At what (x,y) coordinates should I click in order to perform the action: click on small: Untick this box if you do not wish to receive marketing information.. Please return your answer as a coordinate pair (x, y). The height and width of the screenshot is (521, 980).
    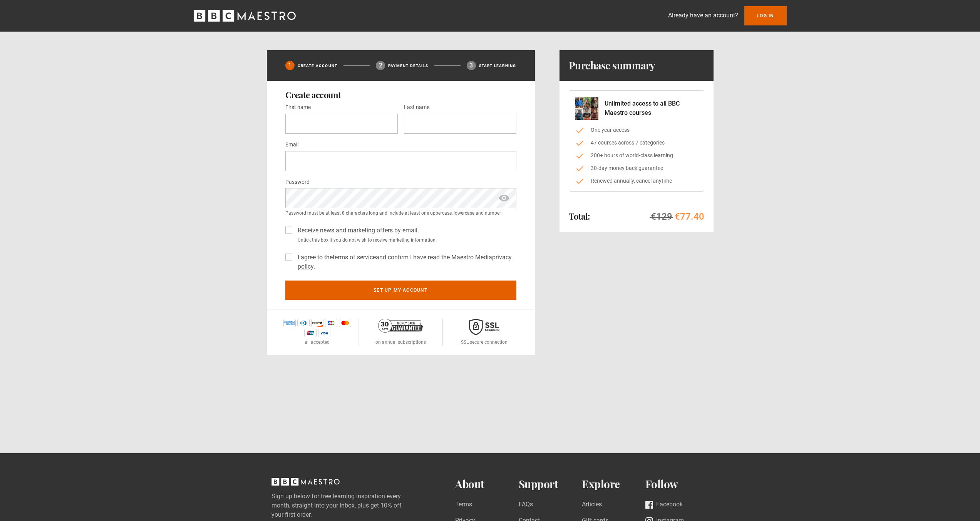
    Looking at the image, I should click on (405, 240).